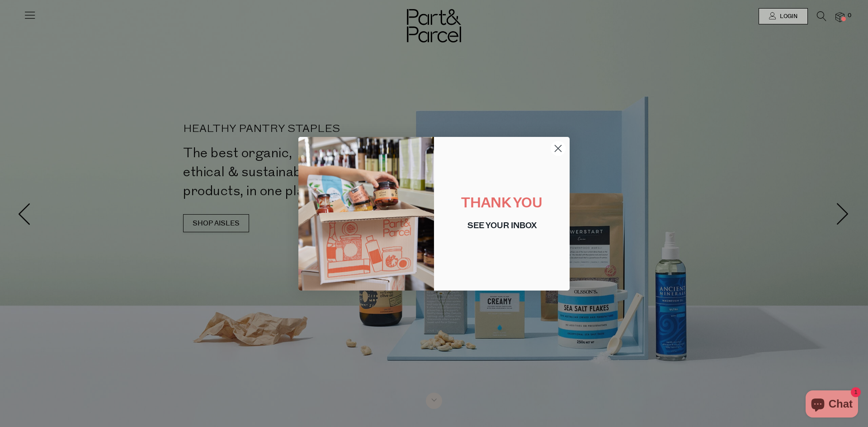  I want to click on button: Close dialog, so click(558, 148).